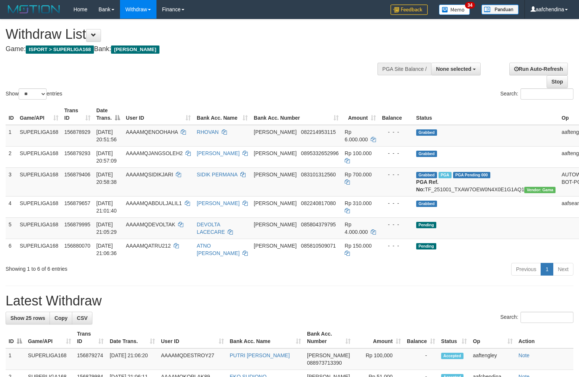 This screenshot has height=377, width=579. What do you see at coordinates (358, 175) in the screenshot?
I see `span: Rp 700.000` at bounding box center [358, 175].